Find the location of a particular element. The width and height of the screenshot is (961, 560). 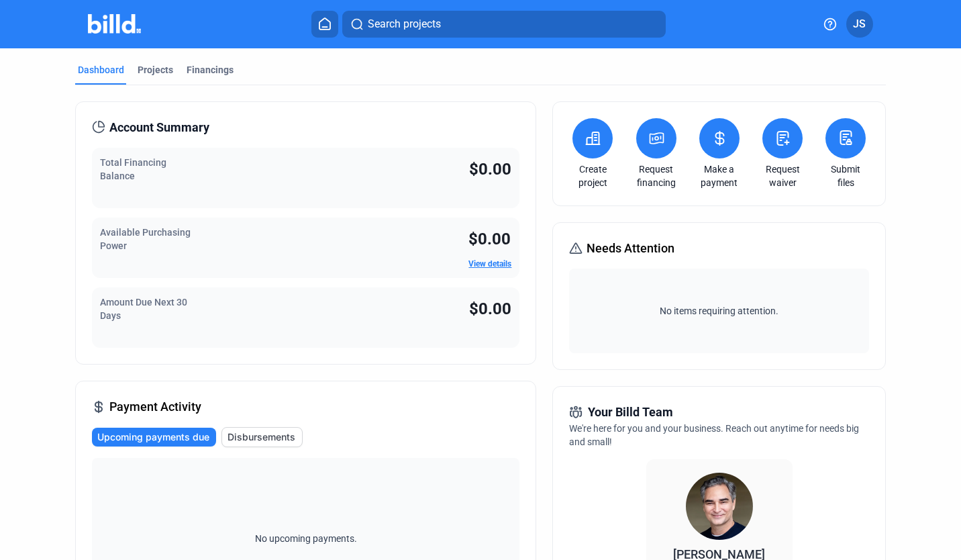

a: View details is located at coordinates (490, 264).